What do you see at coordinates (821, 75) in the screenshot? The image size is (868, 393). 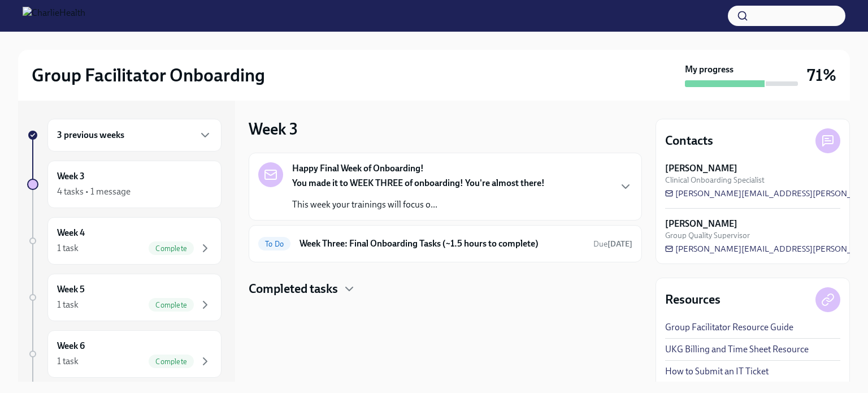 I see `h3: 71%` at bounding box center [821, 75].